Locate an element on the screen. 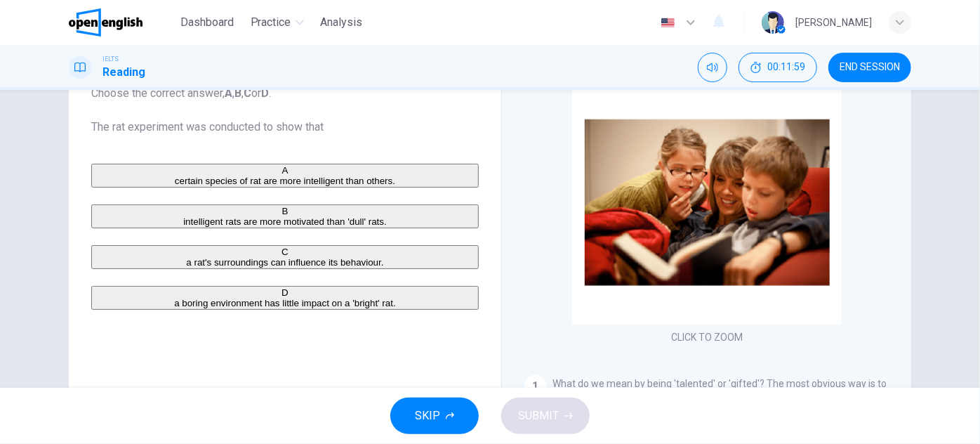 The width and height of the screenshot is (980, 444). div: C is located at coordinates (285, 251).